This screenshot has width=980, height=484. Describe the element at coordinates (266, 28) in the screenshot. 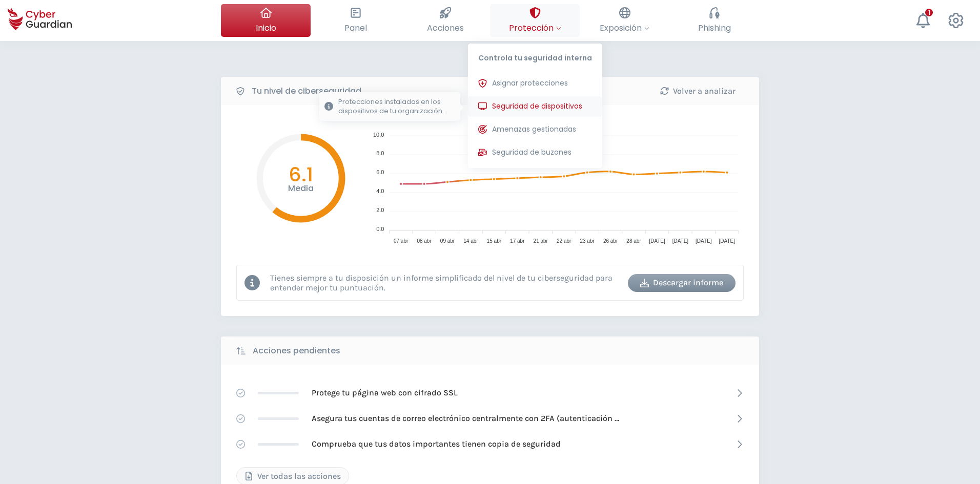

I see `span: Inicio` at that location.